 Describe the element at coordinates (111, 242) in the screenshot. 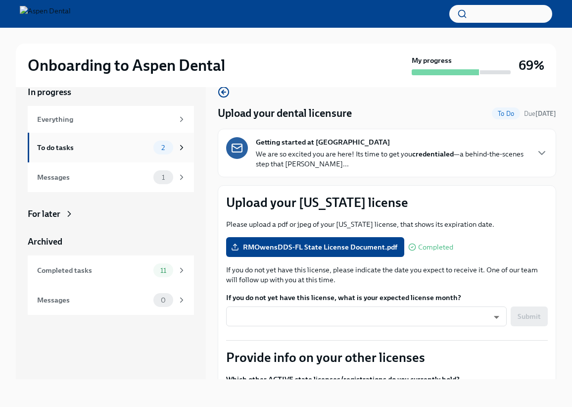

I see `div: Archived` at that location.